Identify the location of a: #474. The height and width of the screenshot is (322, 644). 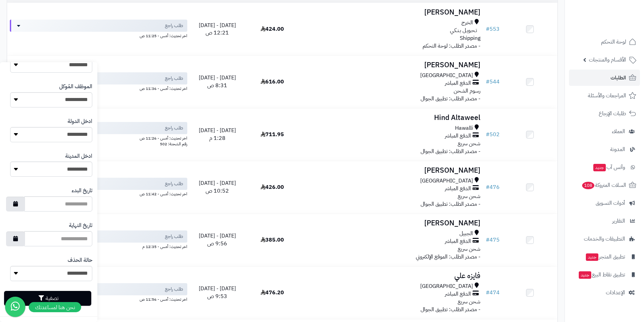
(493, 293).